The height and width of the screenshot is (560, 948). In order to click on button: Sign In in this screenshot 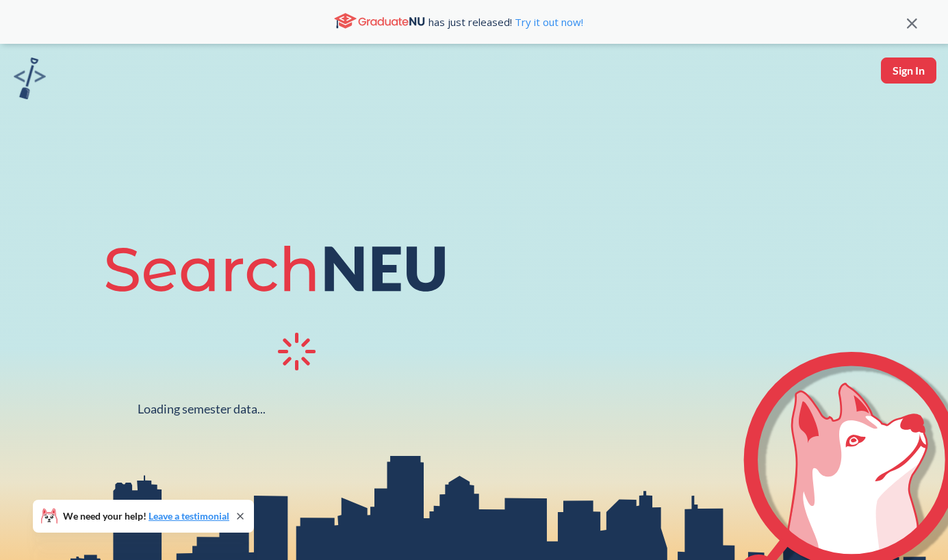, I will do `click(909, 70)`.